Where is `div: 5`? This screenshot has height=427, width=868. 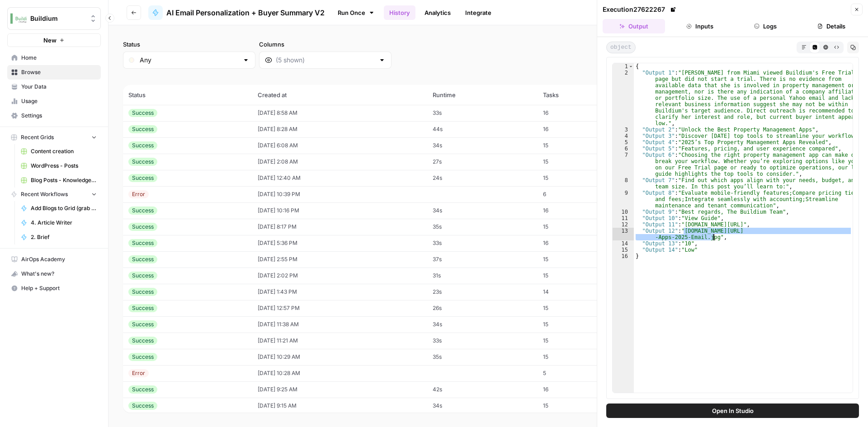
div: 5 is located at coordinates (623, 142).